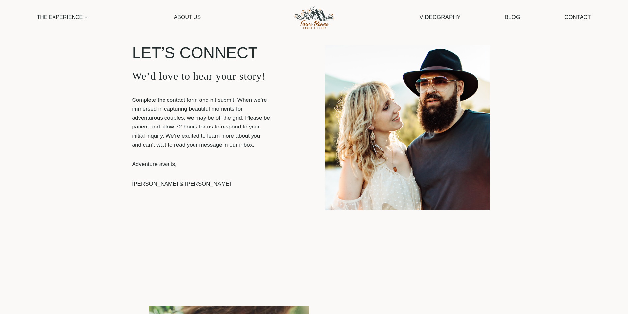 The width and height of the screenshot is (628, 314). What do you see at coordinates (314, 17) in the screenshot?
I see `img: Tami Renae Photo & Films Logo` at bounding box center [314, 17].